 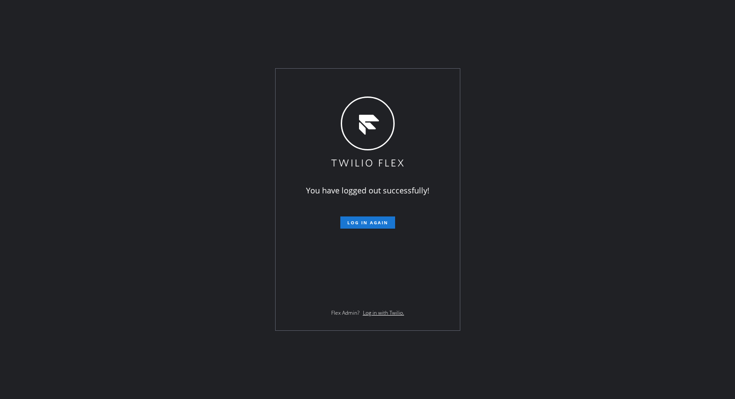 What do you see at coordinates (368, 222) in the screenshot?
I see `span: Log in again` at bounding box center [368, 222].